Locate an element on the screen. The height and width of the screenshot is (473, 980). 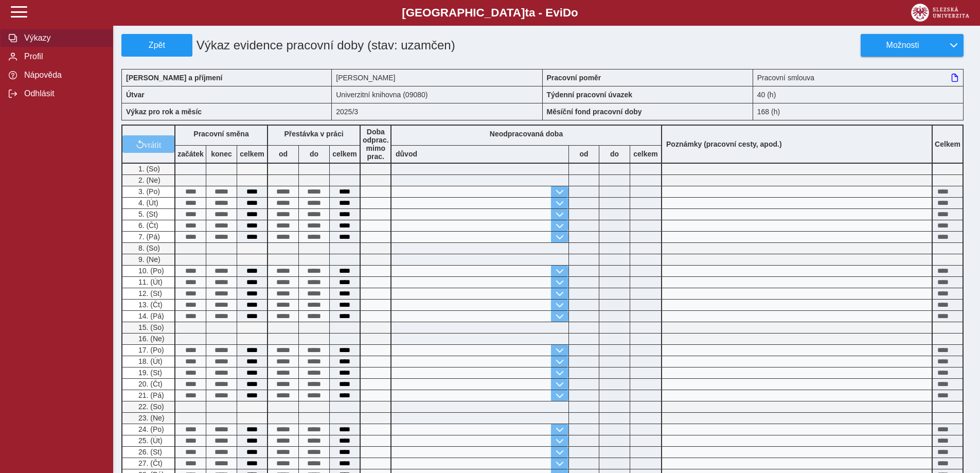
span: 14. (Pá) is located at coordinates (150, 316).